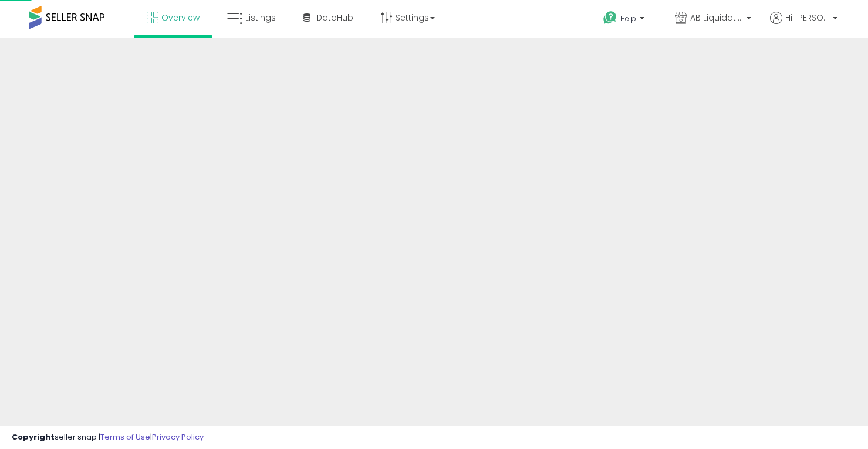 Image resolution: width=868 pixels, height=449 pixels. What do you see at coordinates (610, 18) in the screenshot?
I see `i: Get Help` at bounding box center [610, 18].